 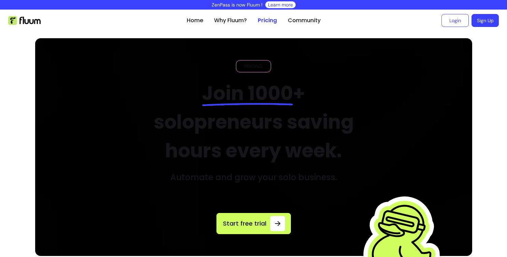 What do you see at coordinates (195, 20) in the screenshot?
I see `a: Home` at bounding box center [195, 20].